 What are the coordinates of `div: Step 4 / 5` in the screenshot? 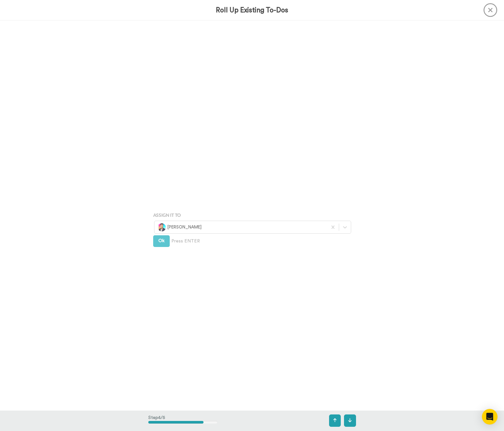 It's located at (183, 421).